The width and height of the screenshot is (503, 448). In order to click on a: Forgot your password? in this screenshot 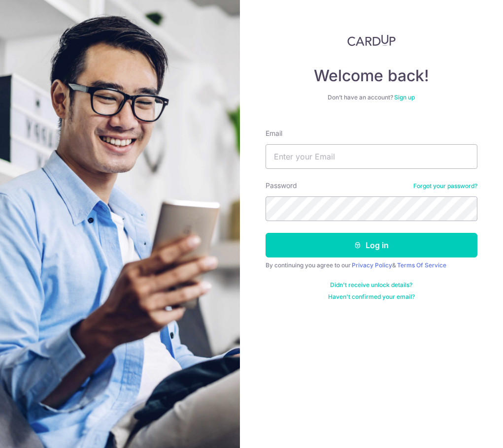, I will do `click(445, 186)`.